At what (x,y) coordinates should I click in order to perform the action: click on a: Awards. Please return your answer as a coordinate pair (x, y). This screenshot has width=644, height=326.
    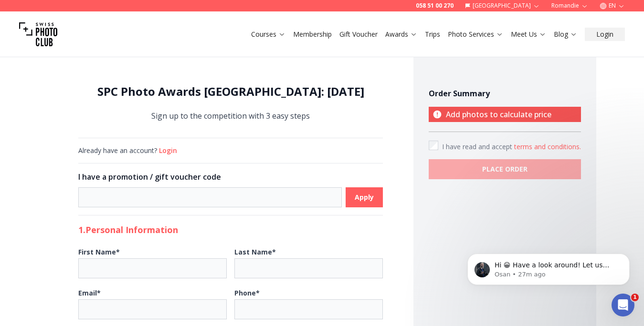
    Looking at the image, I should click on (401, 34).